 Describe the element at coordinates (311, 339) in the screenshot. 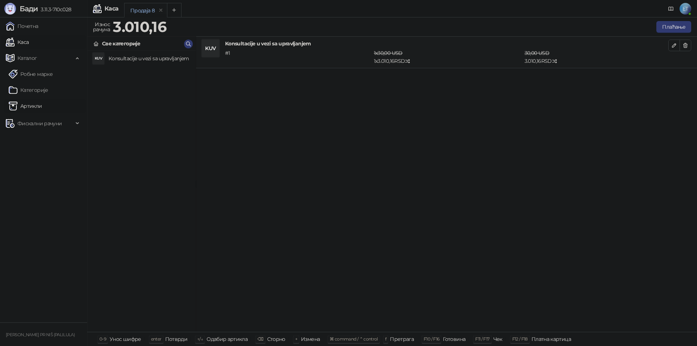

I see `div: Измена` at that location.